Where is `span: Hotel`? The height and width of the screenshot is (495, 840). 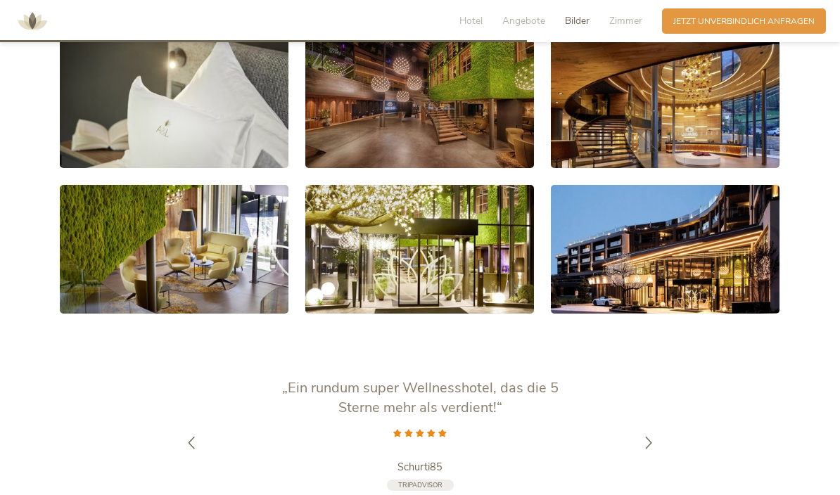 span: Hotel is located at coordinates (471, 20).